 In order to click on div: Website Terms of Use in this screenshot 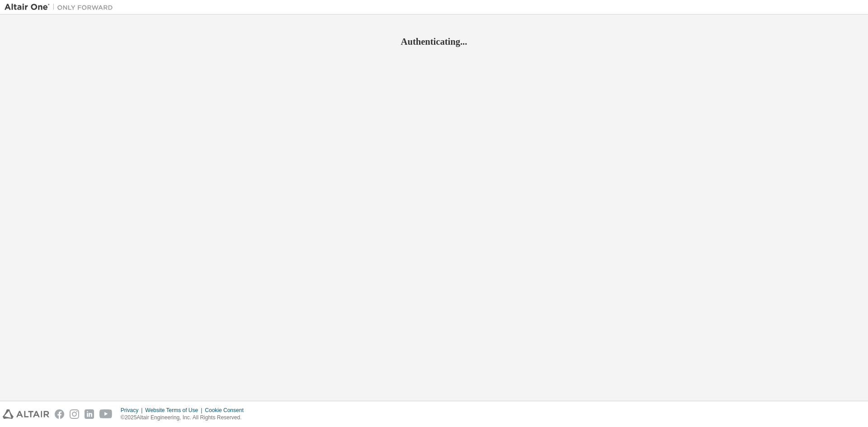, I will do `click(175, 410)`.